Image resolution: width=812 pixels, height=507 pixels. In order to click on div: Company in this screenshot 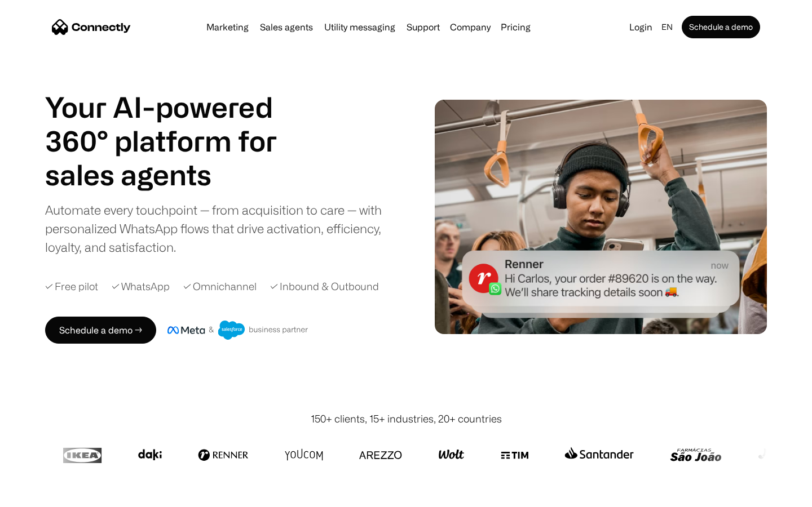, I will do `click(470, 27)`.